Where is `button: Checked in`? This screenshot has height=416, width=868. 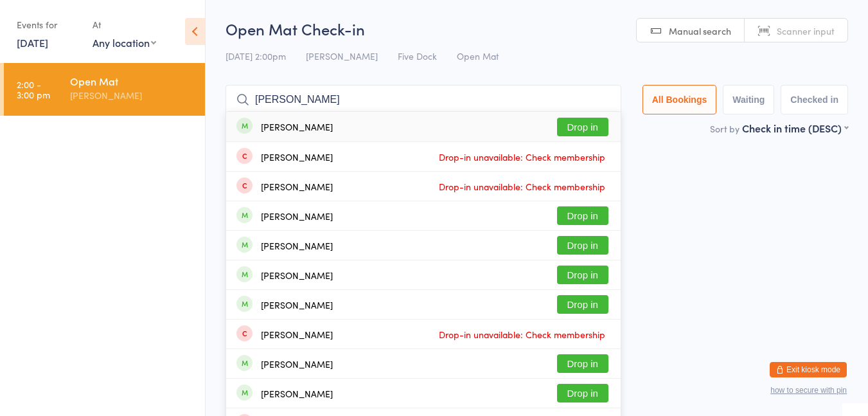 button: Checked in is located at coordinates (814, 99).